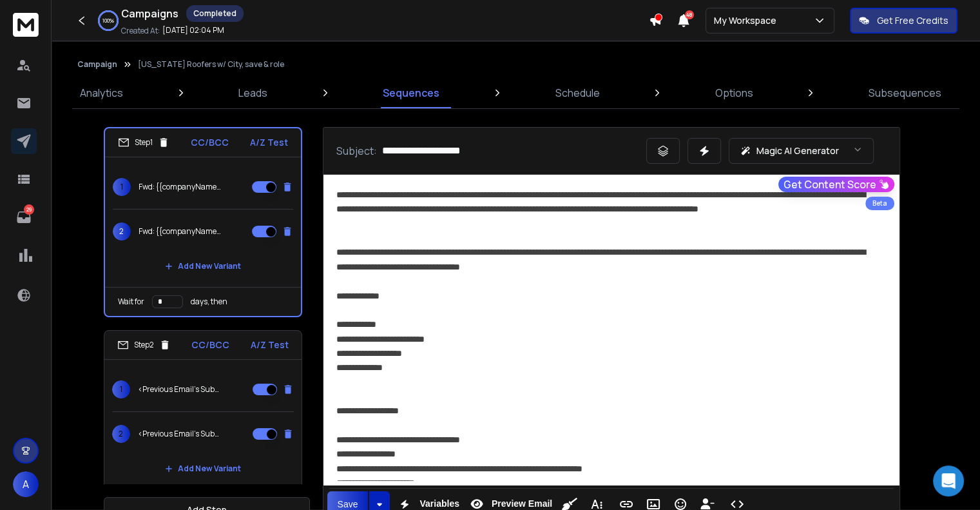 The width and height of the screenshot is (980, 510). I want to click on span: A, so click(26, 484).